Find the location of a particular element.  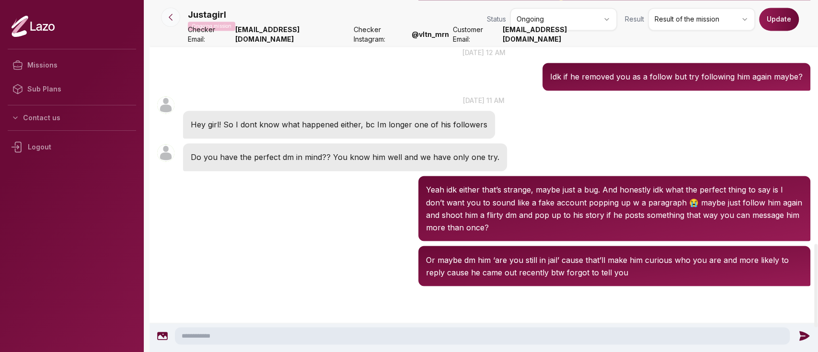

p: Idk if he removed you as a follow but try following him again maybe? is located at coordinates (676, 77).